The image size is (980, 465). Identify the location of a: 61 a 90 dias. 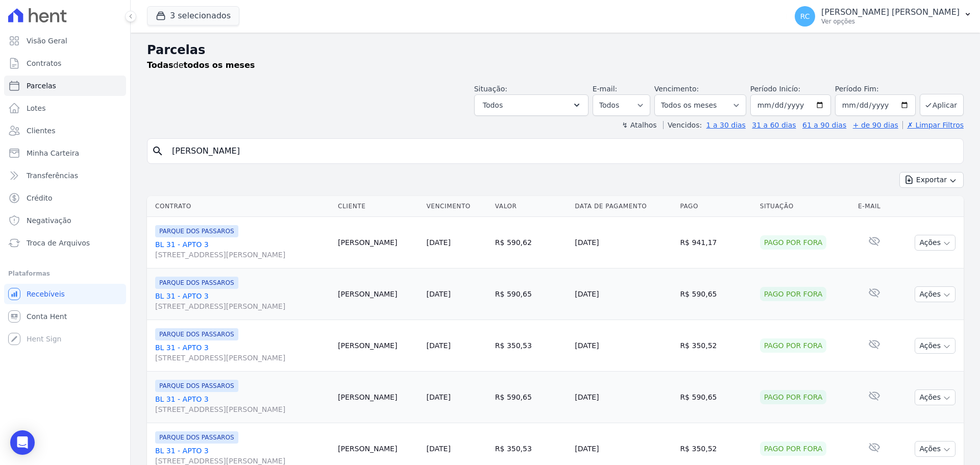
(824, 125).